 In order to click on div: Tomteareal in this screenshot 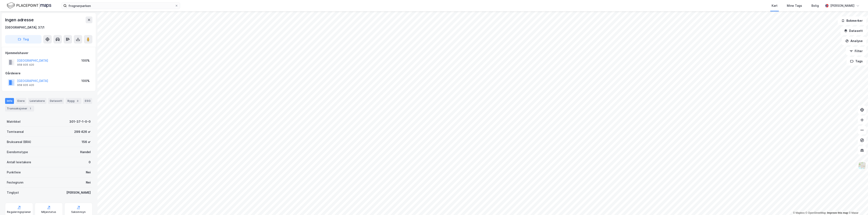, I will do `click(15, 132)`.